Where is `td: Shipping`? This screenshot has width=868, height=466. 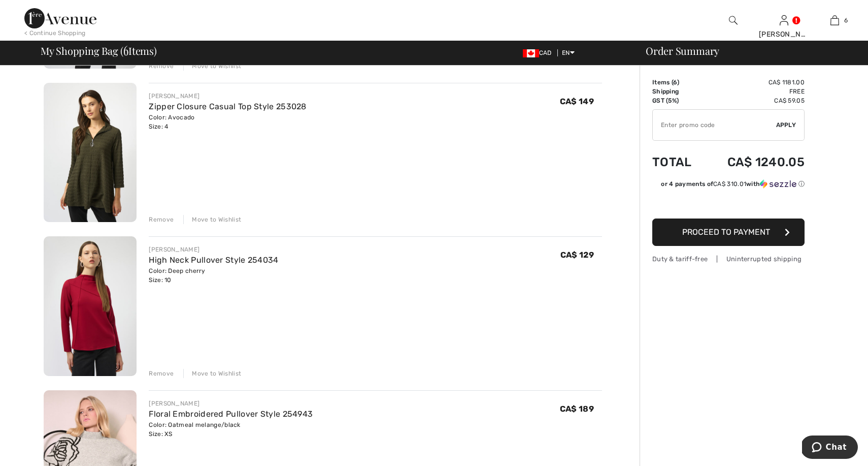
td: Shipping is located at coordinates (677, 92).